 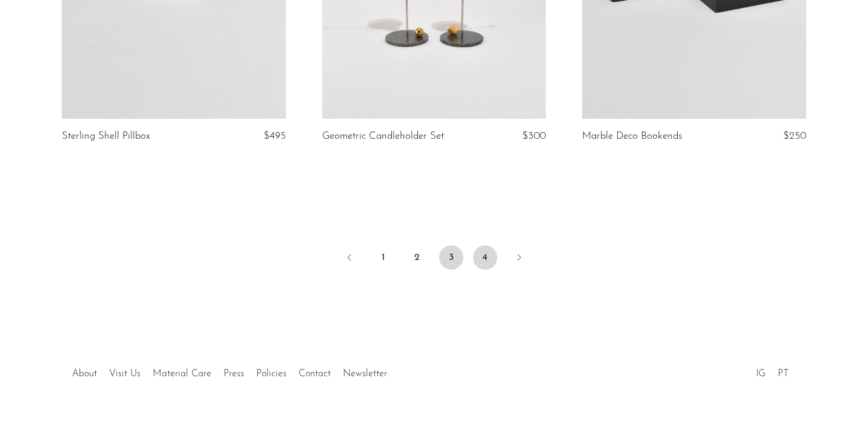 I want to click on a: 4, so click(x=485, y=257).